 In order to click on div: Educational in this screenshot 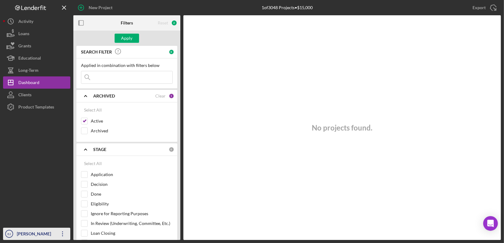, I will do `click(30, 59)`.